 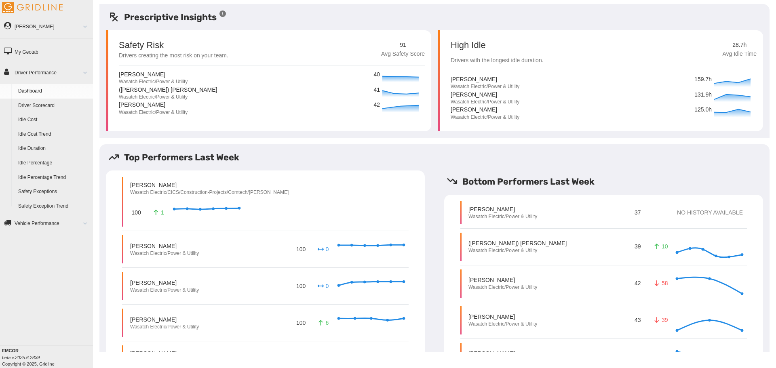 What do you see at coordinates (638, 320) in the screenshot?
I see `p: 43` at bounding box center [638, 320].